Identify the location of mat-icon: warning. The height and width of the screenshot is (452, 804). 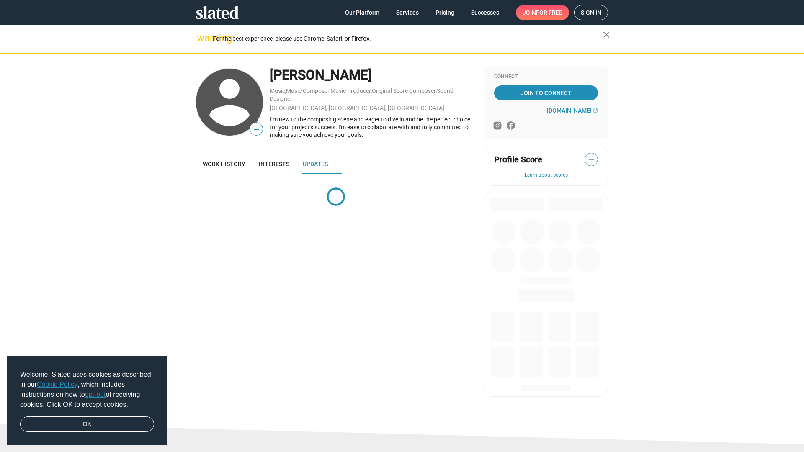
(202, 38).